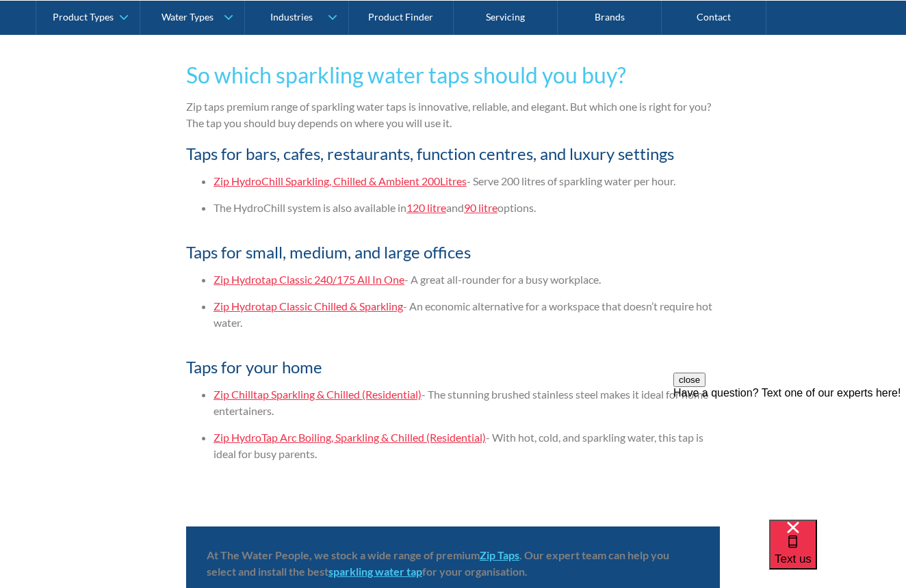 This screenshot has width=906, height=588. I want to click on h4: Taps for your home, so click(453, 367).